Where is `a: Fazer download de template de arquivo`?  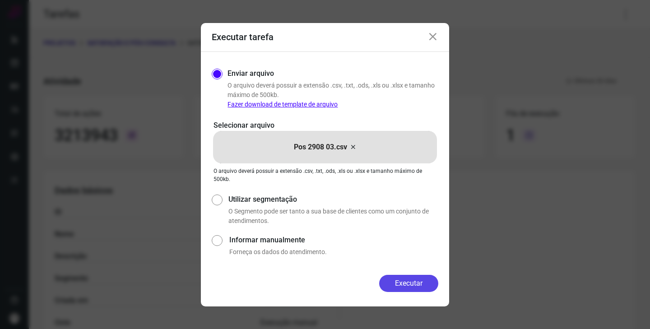
a: Fazer download de template de arquivo is located at coordinates (282, 104).